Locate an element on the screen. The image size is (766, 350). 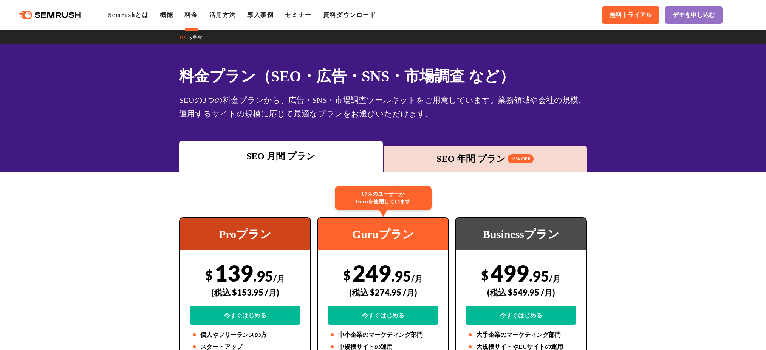
a: 導入事例 is located at coordinates (260, 15).